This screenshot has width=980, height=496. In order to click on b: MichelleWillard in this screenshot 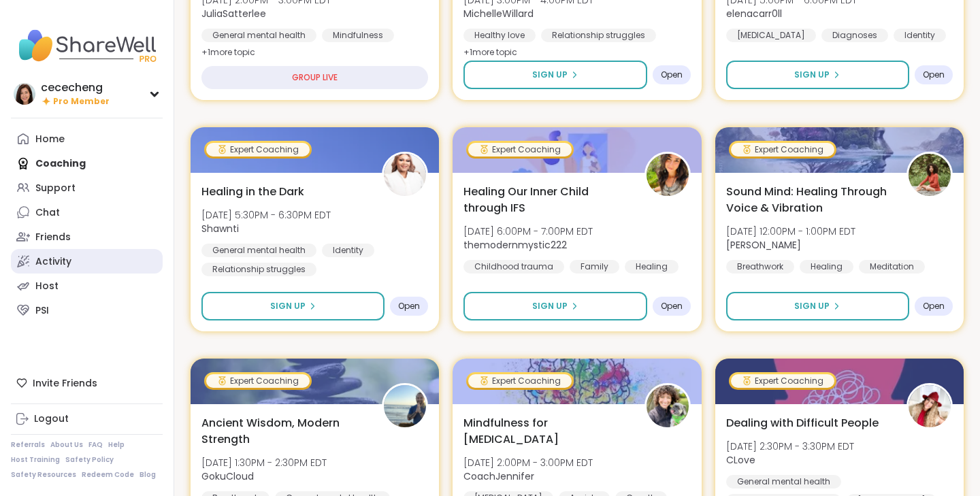, I will do `click(498, 14)`.